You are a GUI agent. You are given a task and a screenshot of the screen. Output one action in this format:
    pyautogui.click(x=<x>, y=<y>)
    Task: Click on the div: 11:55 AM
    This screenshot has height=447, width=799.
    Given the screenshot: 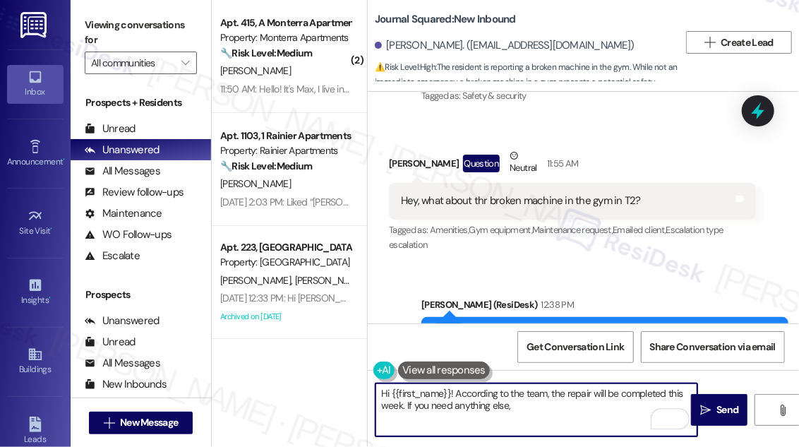 What is the action you would take?
    pyautogui.click(x=561, y=163)
    